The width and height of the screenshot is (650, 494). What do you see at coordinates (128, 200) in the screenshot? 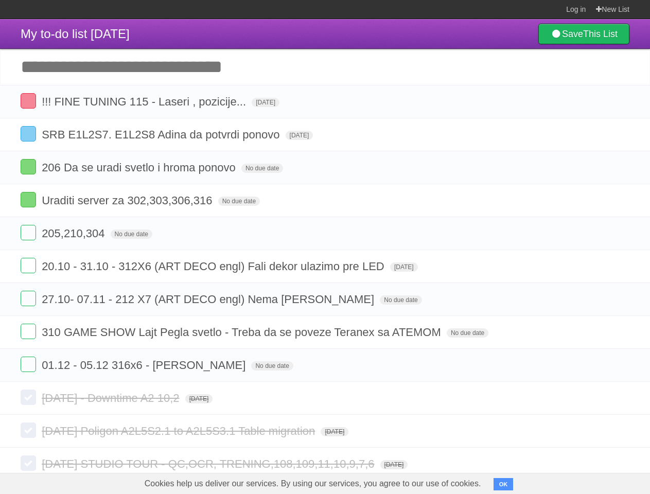
I see `span: Uraditi server za 302,303,306,316` at bounding box center [128, 200].